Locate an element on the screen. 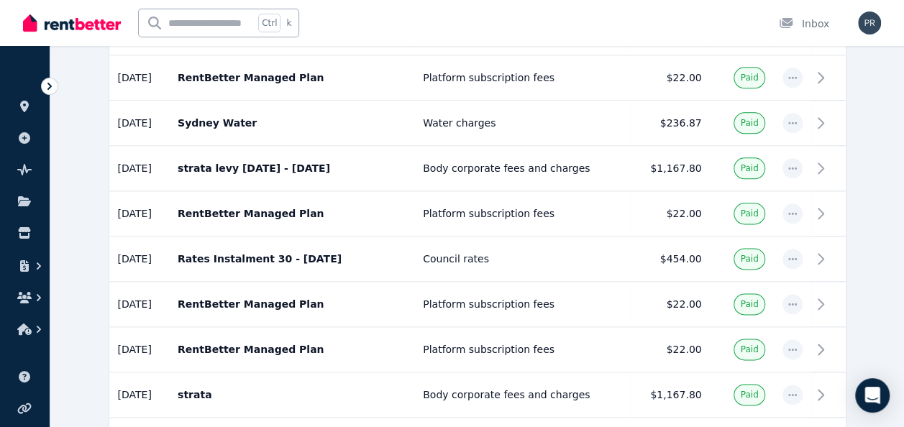  div: Inbox is located at coordinates (804, 24).